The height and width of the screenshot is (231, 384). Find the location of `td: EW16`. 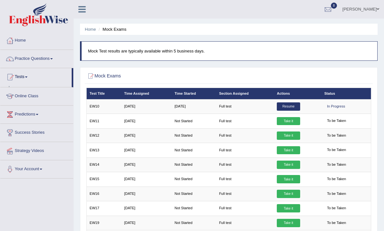

td: EW16 is located at coordinates (104, 194).